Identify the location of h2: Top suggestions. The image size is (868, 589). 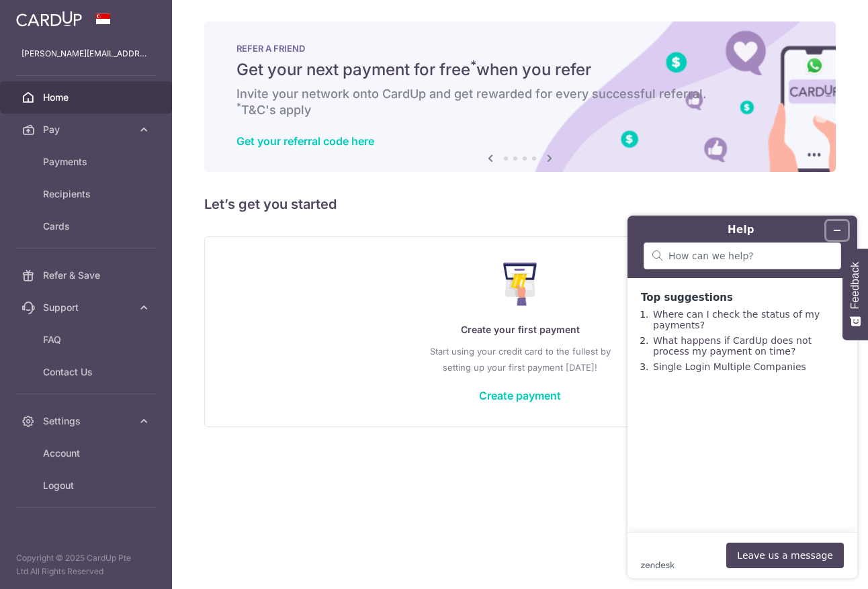
(125, 93).